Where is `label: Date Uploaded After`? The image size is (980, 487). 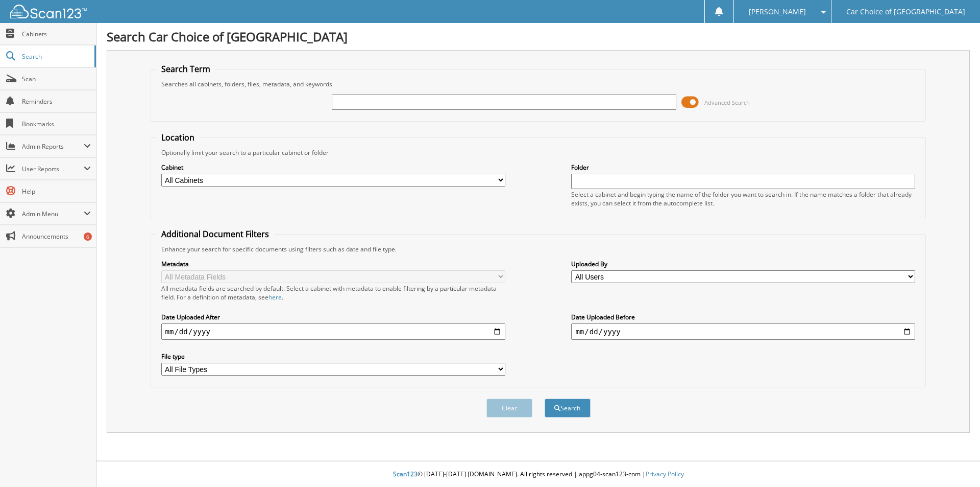 label: Date Uploaded After is located at coordinates (333, 317).